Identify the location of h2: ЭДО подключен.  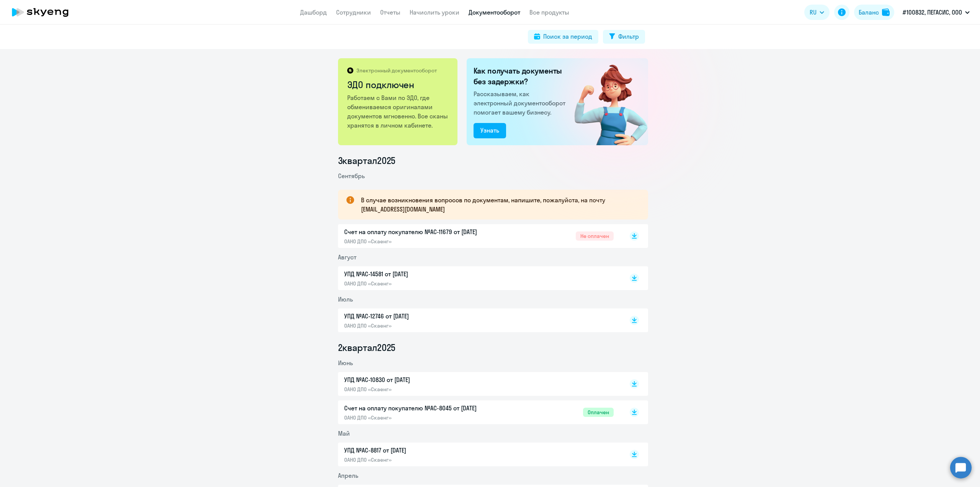
(398, 84).